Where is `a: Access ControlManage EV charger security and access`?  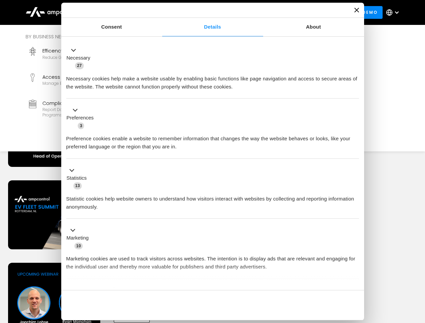 a: Access ControlManage EV charger security and access is located at coordinates (79, 83).